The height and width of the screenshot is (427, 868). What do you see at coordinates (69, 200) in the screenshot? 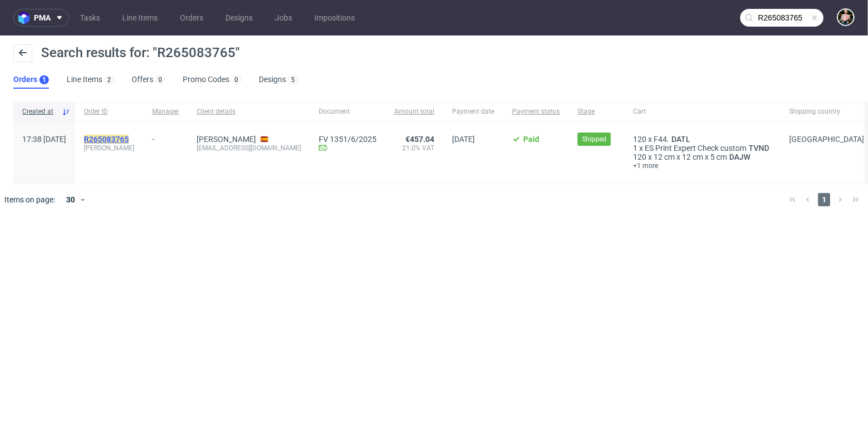
I see `div: 30` at bounding box center [69, 200].